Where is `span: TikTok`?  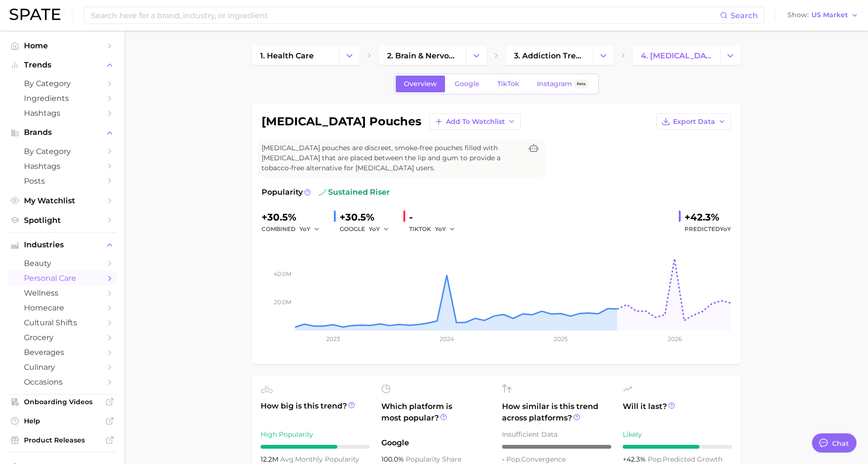 span: TikTok is located at coordinates (508, 84).